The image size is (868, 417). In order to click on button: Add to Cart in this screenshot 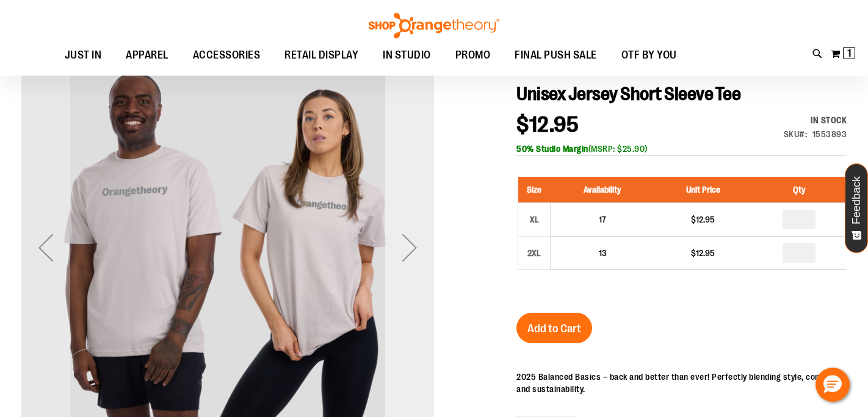, I will do `click(554, 328)`.